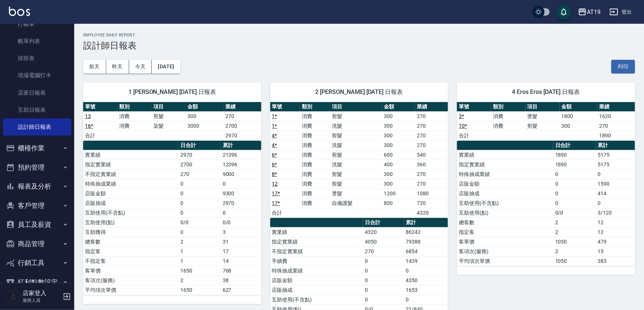 This screenshot has width=644, height=310. Describe the element at coordinates (141, 67) in the screenshot. I see `button: 今天` at that location.